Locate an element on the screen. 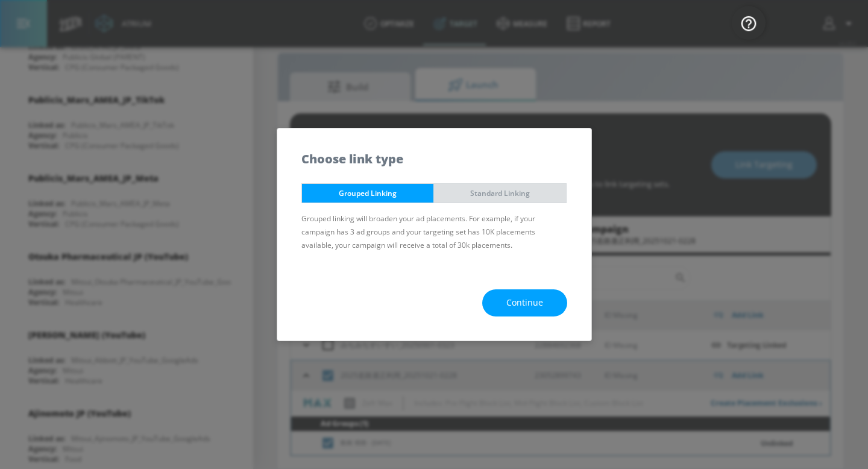 Image resolution: width=868 pixels, height=469 pixels. span: Standard Linking is located at coordinates (500, 193).